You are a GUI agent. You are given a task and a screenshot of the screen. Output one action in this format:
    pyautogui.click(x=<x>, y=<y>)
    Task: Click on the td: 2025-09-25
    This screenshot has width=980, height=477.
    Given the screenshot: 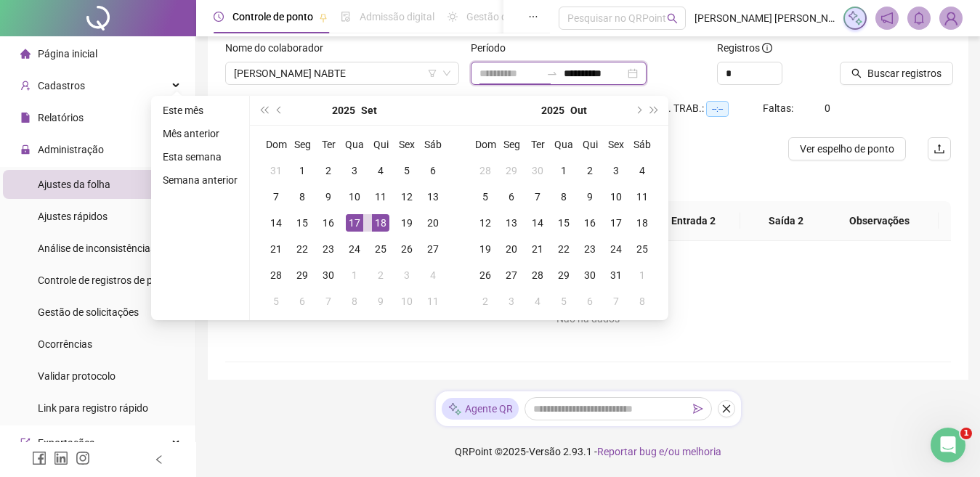 What is the action you would take?
    pyautogui.click(x=381, y=249)
    